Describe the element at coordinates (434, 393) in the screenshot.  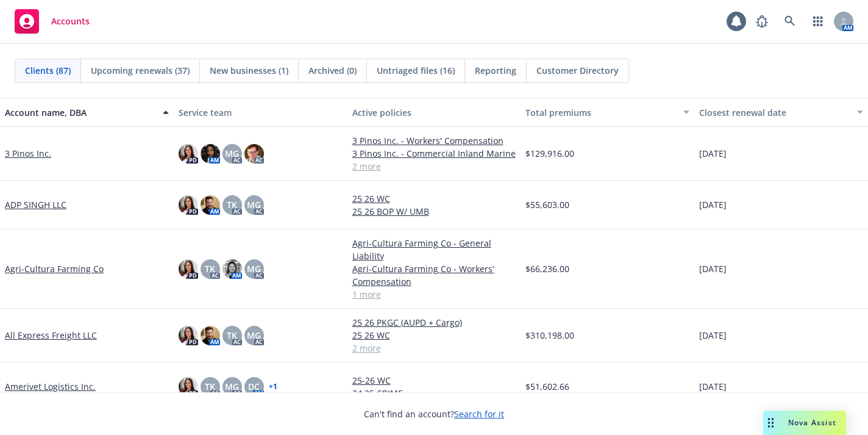
I see `a: 24 25 CRIME` at that location.